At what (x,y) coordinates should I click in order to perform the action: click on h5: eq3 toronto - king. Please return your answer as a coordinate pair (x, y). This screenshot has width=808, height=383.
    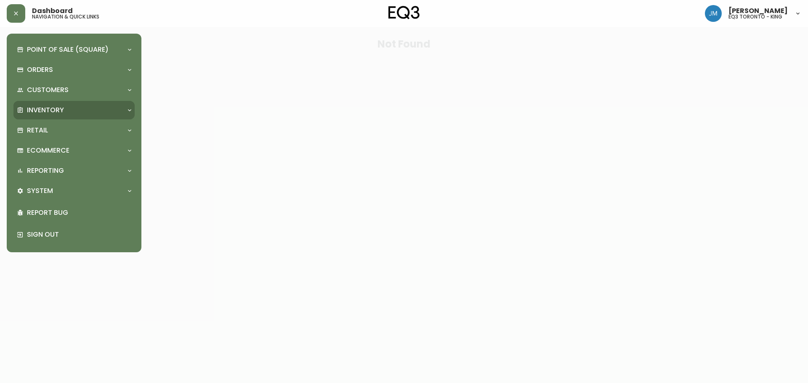
    Looking at the image, I should click on (755, 17).